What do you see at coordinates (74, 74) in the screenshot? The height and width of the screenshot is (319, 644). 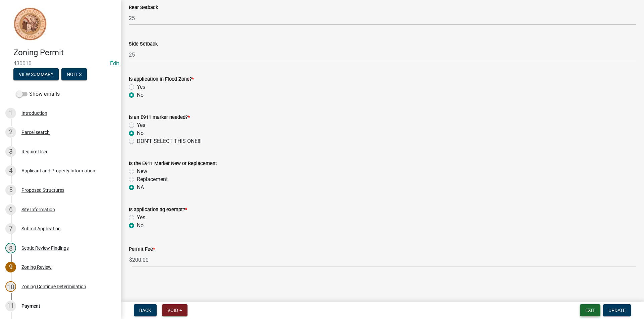 I see `button: Notes` at bounding box center [74, 74].